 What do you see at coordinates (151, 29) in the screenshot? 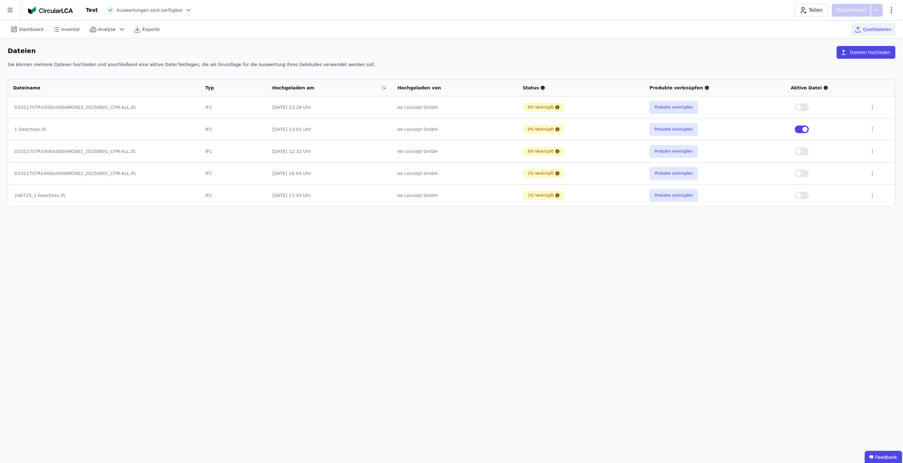
I see `span: Exporte` at bounding box center [151, 29].